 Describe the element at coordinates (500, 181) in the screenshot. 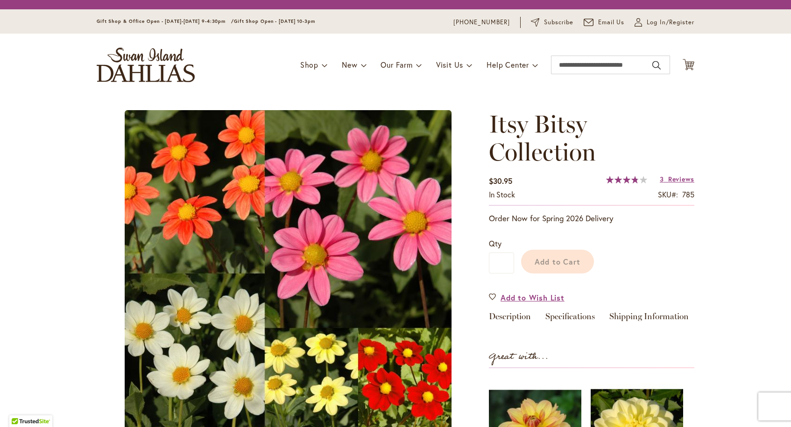

I see `span: $30.95` at that location.